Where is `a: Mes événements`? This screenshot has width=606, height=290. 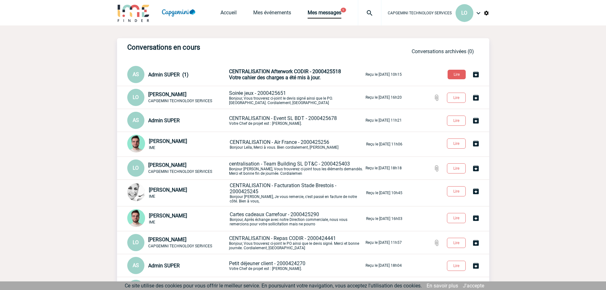
a: Mes événements is located at coordinates (272, 14).